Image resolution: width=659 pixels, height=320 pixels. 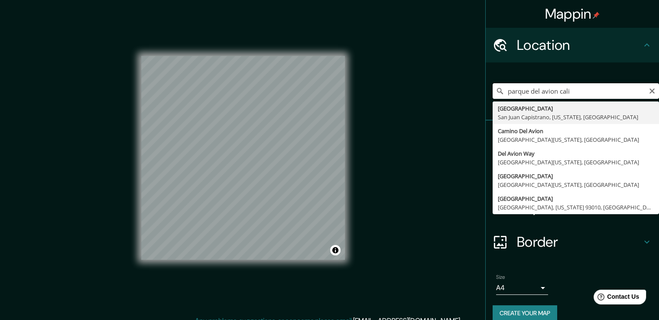 What do you see at coordinates (572, 207) in the screenshot?
I see `div: Layout` at bounding box center [572, 207].